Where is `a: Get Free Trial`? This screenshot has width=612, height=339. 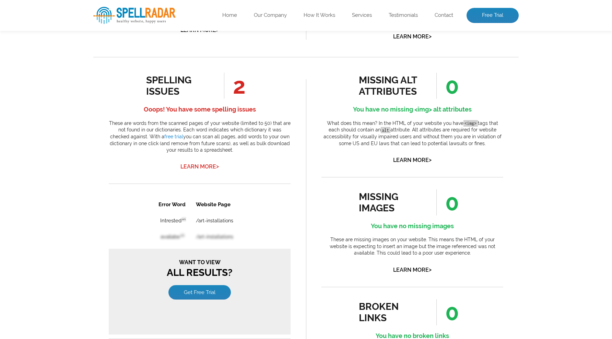
a: Get Free Trial is located at coordinates (91, 96).